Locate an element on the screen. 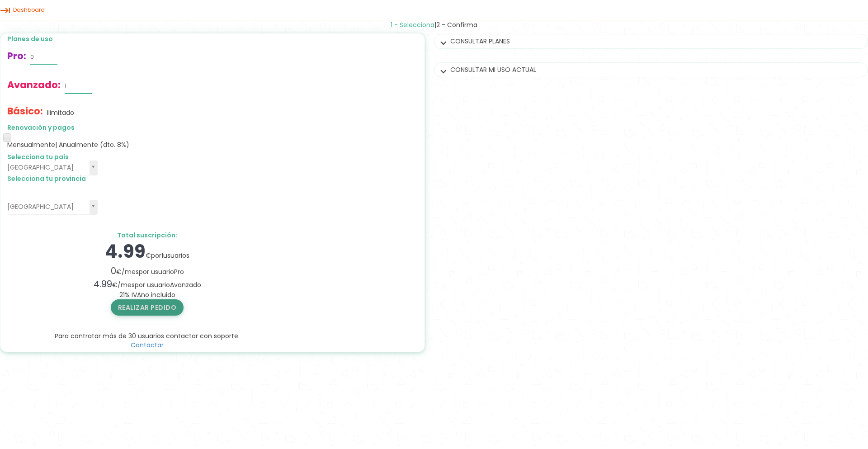  span: Pro is located at coordinates (179, 272).